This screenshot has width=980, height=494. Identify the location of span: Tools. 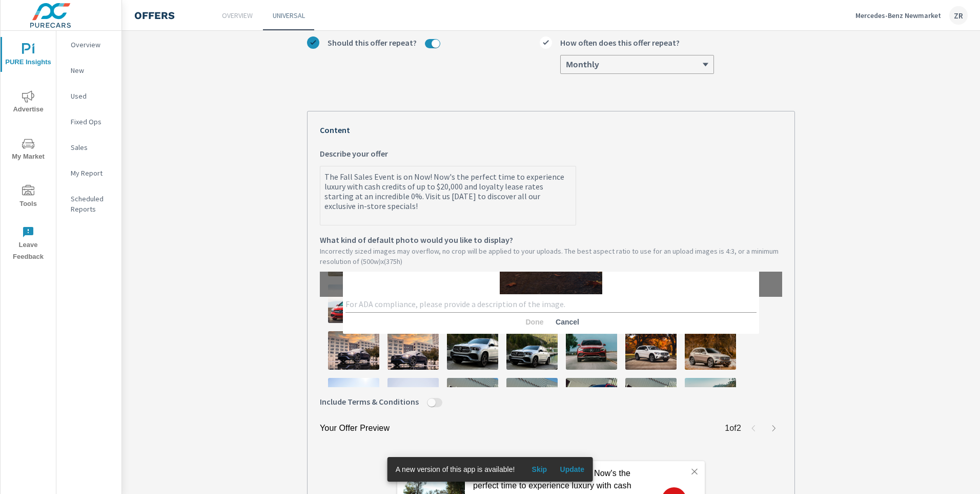
(28, 197).